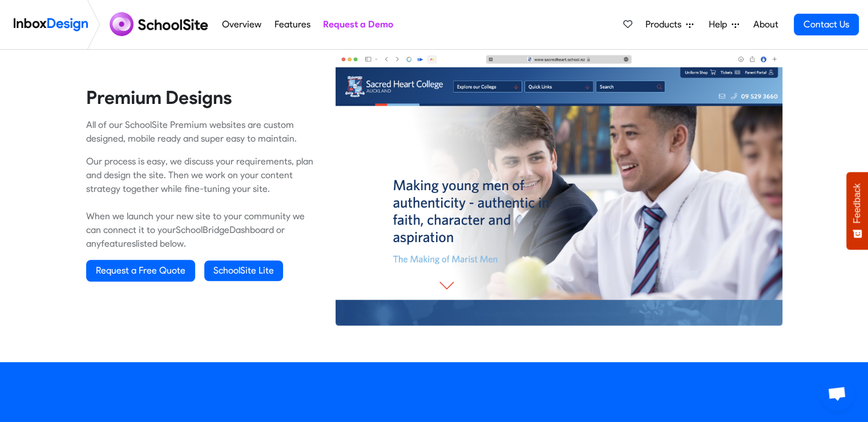 This screenshot has width=868, height=422. I want to click on heading: Premium Designs, so click(203, 97).